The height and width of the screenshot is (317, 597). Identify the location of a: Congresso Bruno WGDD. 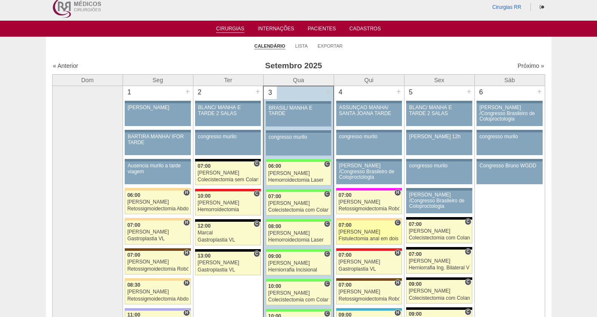
(509, 173).